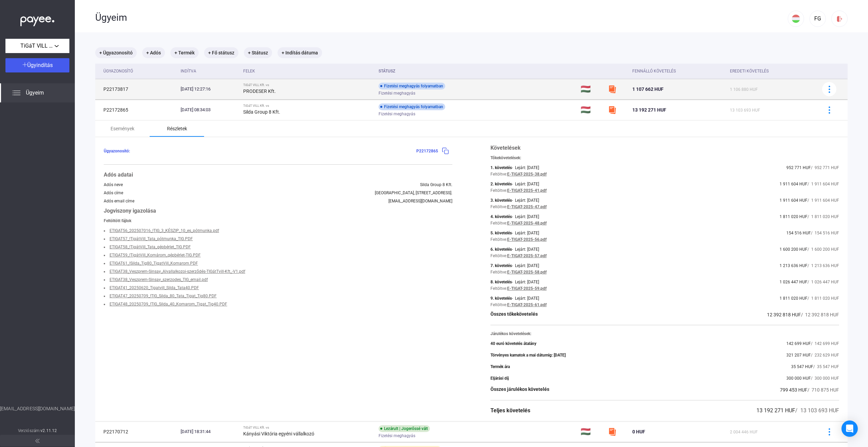  What do you see at coordinates (798, 378) in the screenshot?
I see `span: 300 000 HUF` at bounding box center [798, 378].